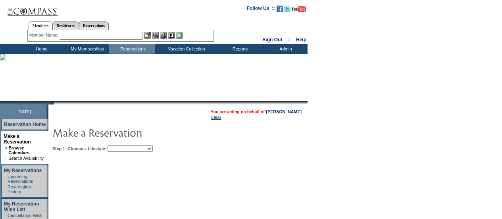  I want to click on a: Follow us on Twitter, so click(288, 10).